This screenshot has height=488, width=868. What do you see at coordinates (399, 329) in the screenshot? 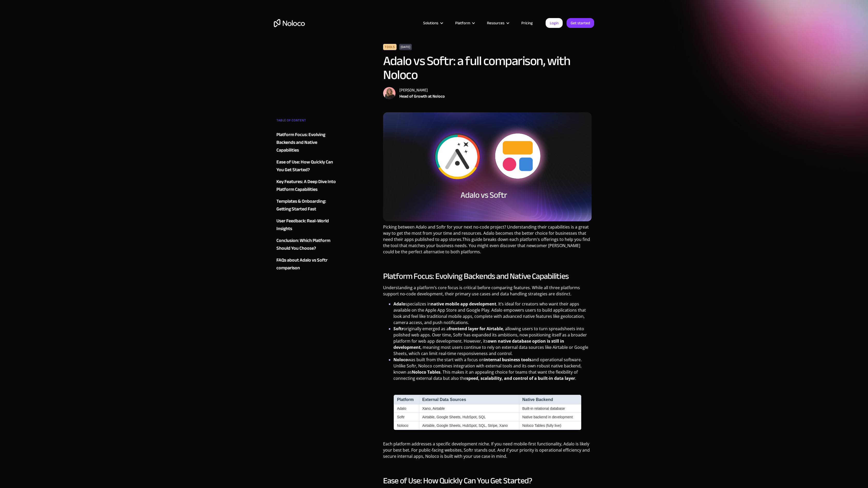
I see `strong: Softr` at bounding box center [399, 329].